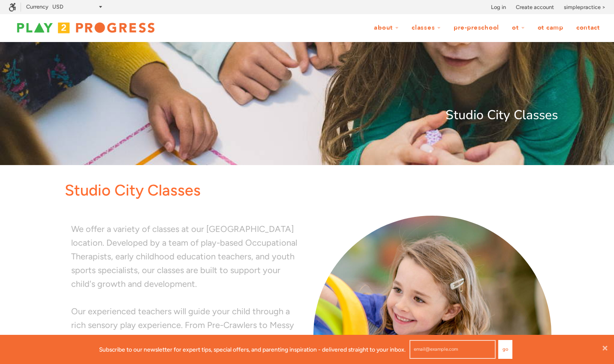 The width and height of the screenshot is (614, 364). What do you see at coordinates (37, 7) in the screenshot?
I see `label: Currency` at bounding box center [37, 7].